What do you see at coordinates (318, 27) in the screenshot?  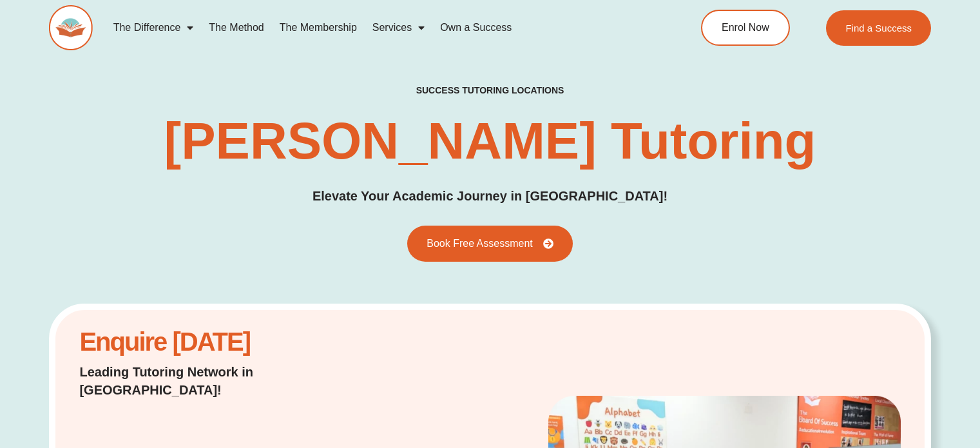 I see `a: The Membership` at bounding box center [318, 27].